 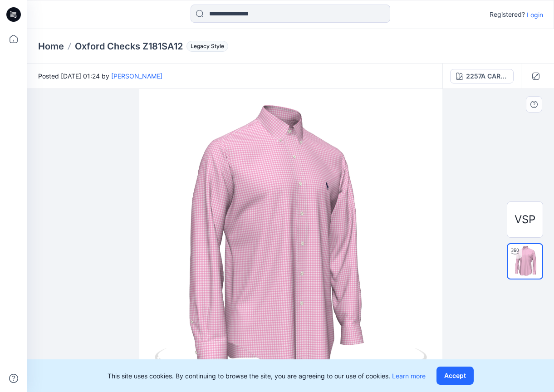 I want to click on p: Oxford Checks Z181SA12, so click(x=129, y=46).